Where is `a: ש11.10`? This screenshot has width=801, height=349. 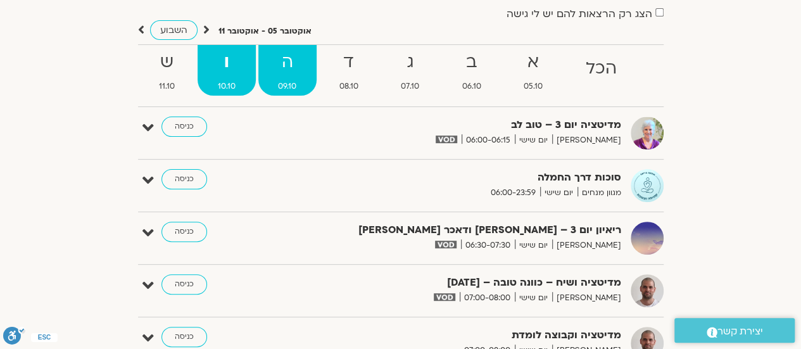 a: ש11.10 is located at coordinates (167, 70).